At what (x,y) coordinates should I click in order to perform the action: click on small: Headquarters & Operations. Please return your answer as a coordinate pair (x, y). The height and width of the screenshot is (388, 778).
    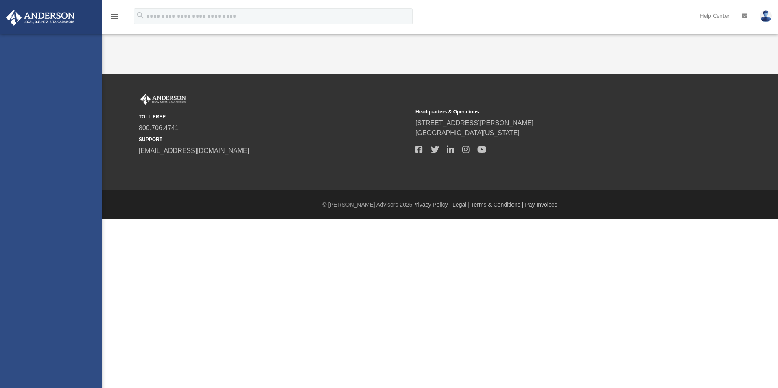
    Looking at the image, I should click on (551, 112).